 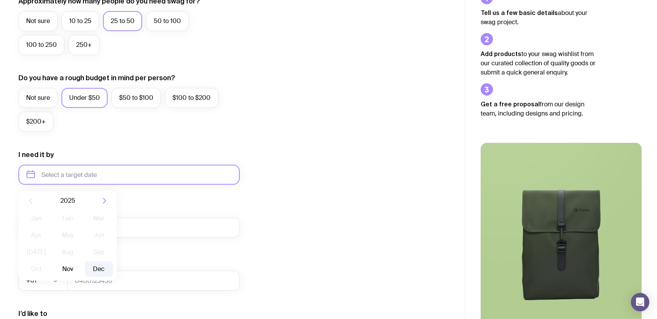 What do you see at coordinates (538, 17) in the screenshot?
I see `p: about your swag project.` at bounding box center [538, 17].